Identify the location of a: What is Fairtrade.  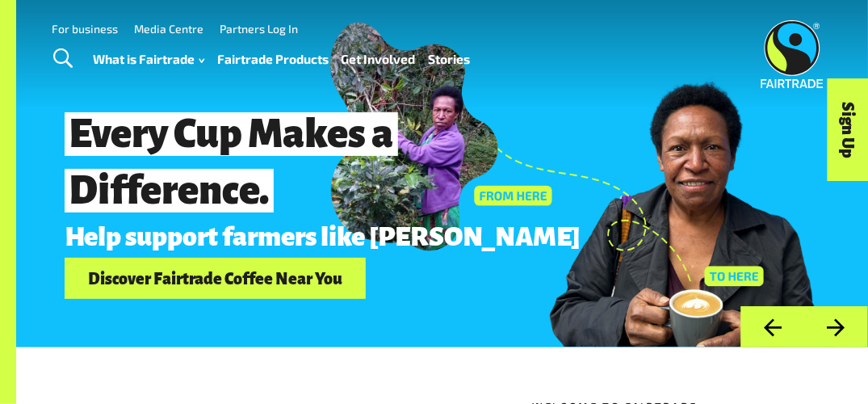
(150, 59).